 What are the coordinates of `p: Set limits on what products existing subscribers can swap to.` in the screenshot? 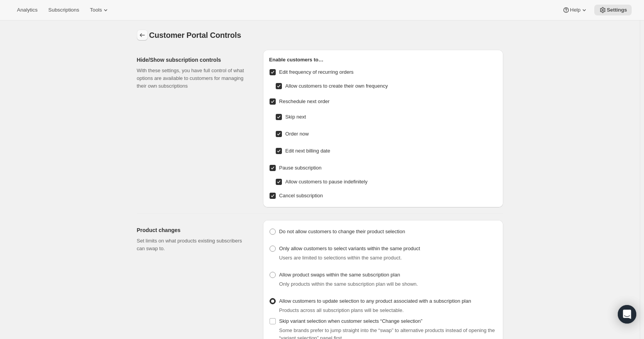 It's located at (193, 245).